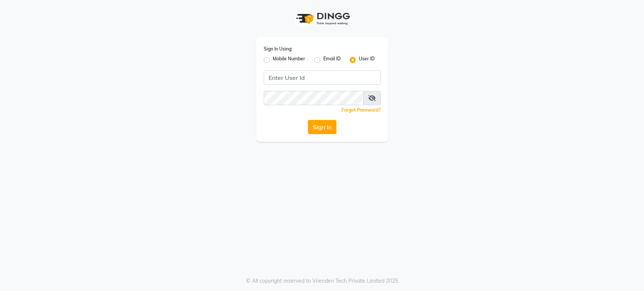 The image size is (644, 291). What do you see at coordinates (367, 60) in the screenshot?
I see `label: User ID` at bounding box center [367, 60].